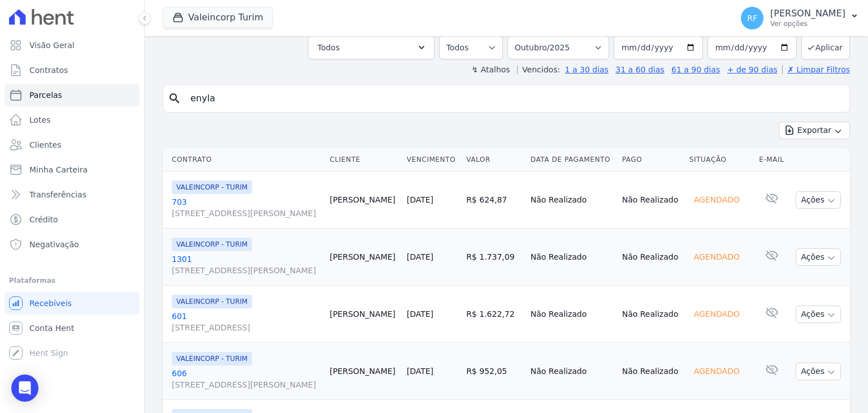 This screenshot has width=868, height=413. What do you see at coordinates (43, 219) in the screenshot?
I see `span: Crédito` at bounding box center [43, 219].